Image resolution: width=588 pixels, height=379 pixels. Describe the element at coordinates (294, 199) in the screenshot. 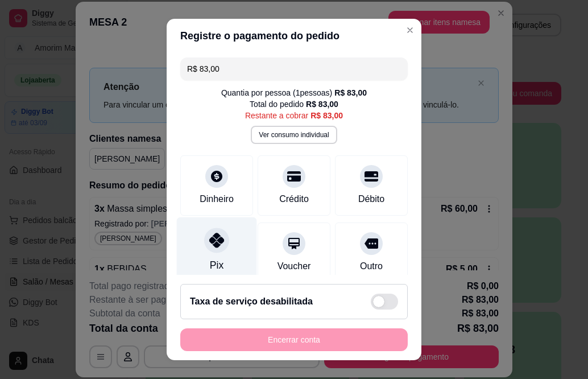

I see `div: Crédito` at that location.